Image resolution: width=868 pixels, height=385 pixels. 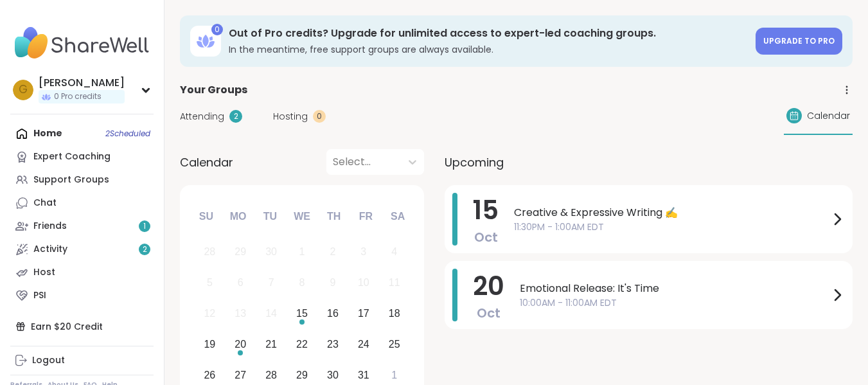 I want to click on span: 0 Pro credits, so click(x=78, y=96).